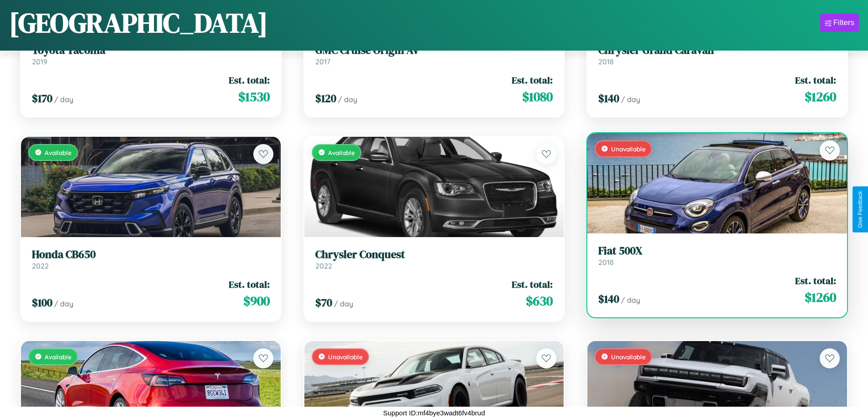 This screenshot has height=419, width=868. Describe the element at coordinates (717, 251) in the screenshot. I see `h3: Fiat 500X` at that location.